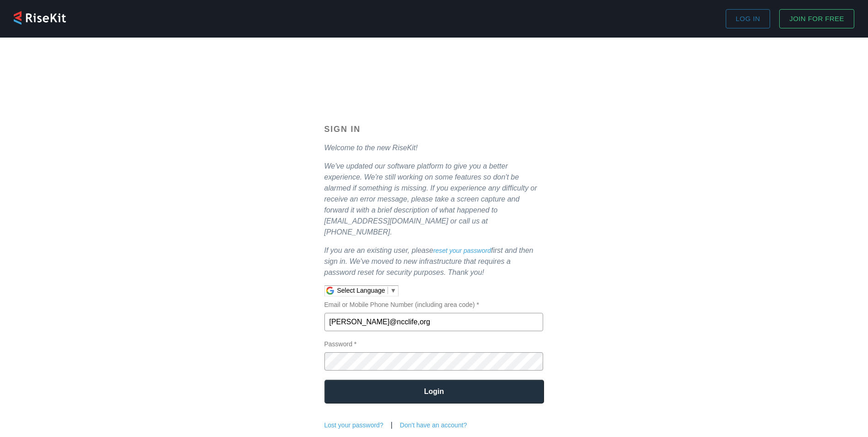  I want to click on em: We've updated our software platform to give you a better experience. We're still working on some ..., so click(431, 199).